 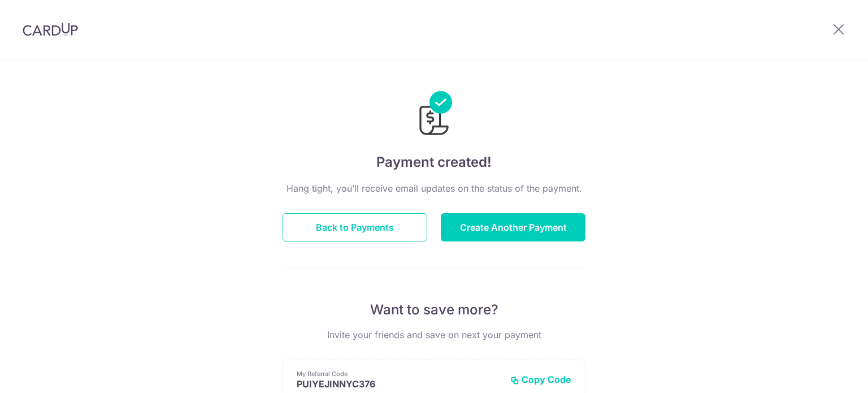 What do you see at coordinates (541, 380) in the screenshot?
I see `button: Copy Code` at bounding box center [541, 380].